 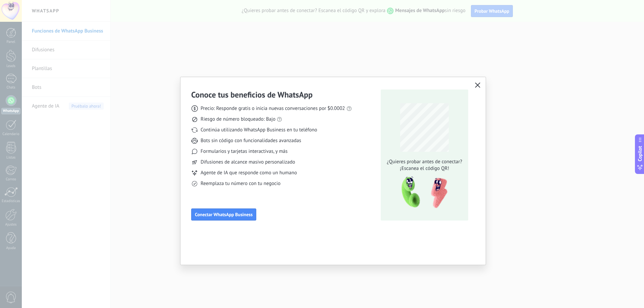 What do you see at coordinates (259, 130) in the screenshot?
I see `span: Continúa utilizando WhatsApp Business en tu teléfono` at bounding box center [259, 130].